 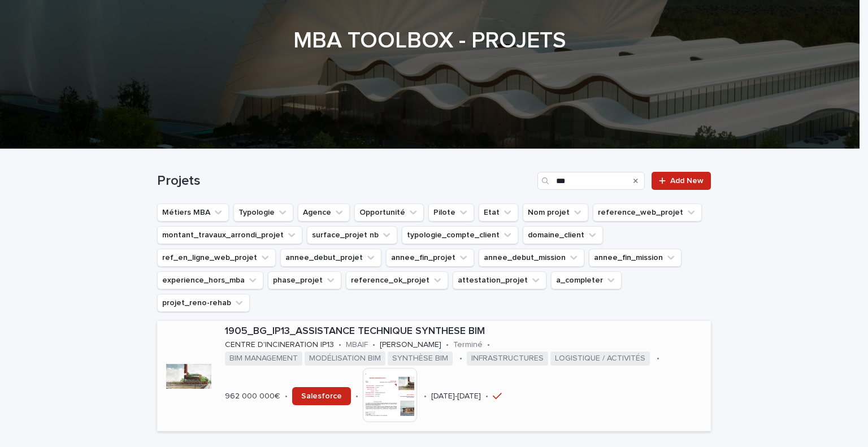 I want to click on button: annee_debut_projet, so click(x=330, y=258).